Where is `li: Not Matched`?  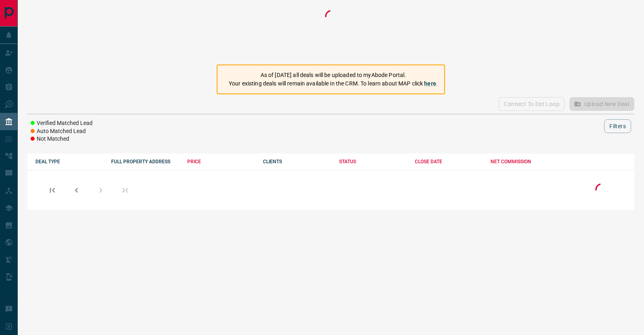
li: Not Matched is located at coordinates (62, 139).